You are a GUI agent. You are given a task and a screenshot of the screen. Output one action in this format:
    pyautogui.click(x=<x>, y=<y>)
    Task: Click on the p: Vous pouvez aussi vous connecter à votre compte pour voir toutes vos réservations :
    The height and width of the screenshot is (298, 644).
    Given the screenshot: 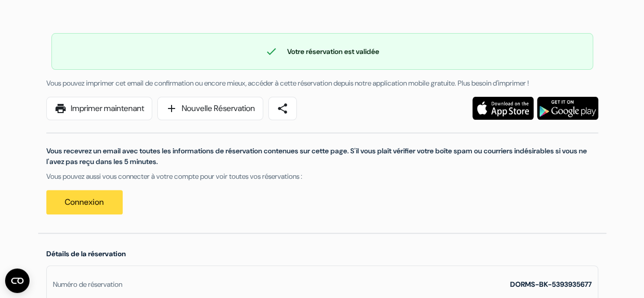 What is the action you would take?
    pyautogui.click(x=322, y=176)
    